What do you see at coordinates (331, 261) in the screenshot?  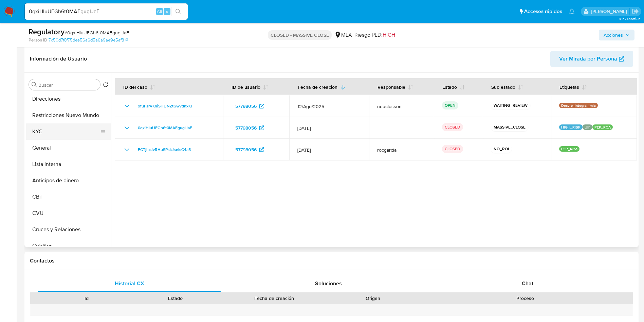 I see `h1: Contactos` at bounding box center [331, 261].